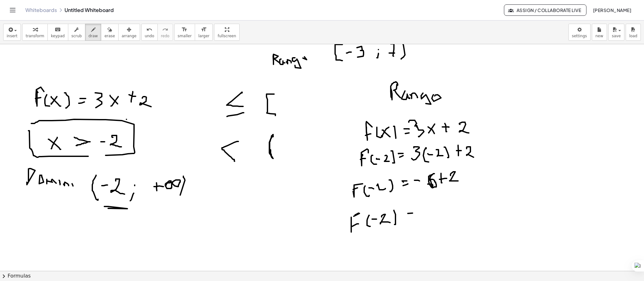 The height and width of the screenshot is (281, 644). What do you see at coordinates (129, 32) in the screenshot?
I see `button: arrange` at bounding box center [129, 32].